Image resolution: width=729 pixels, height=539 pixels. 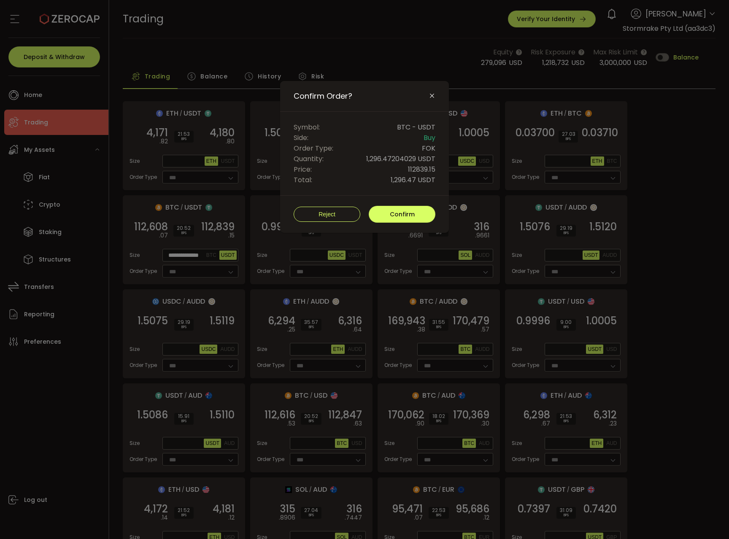 What do you see at coordinates (327, 214) in the screenshot?
I see `button: Reject` at bounding box center [327, 214].